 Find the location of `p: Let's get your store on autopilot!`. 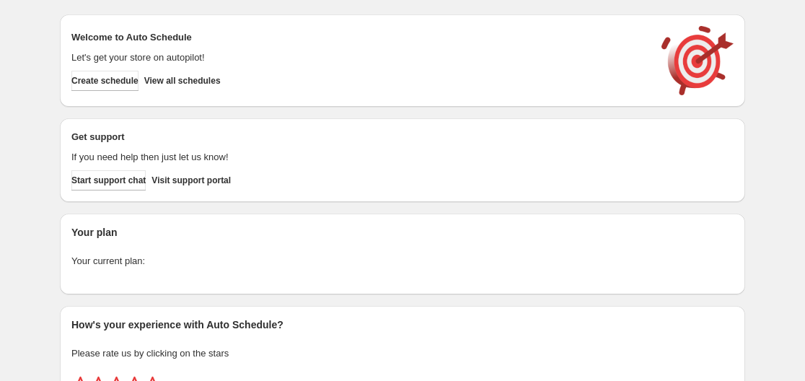

p: Let's get your store on autopilot! is located at coordinates (359, 58).